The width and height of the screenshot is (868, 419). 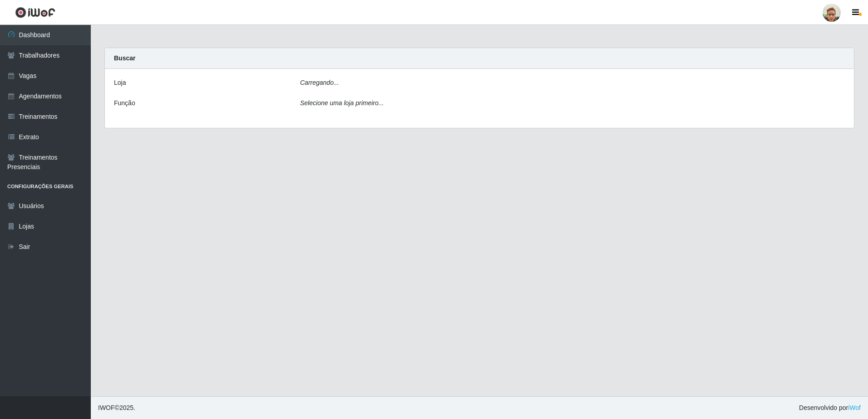 What do you see at coordinates (117, 408) in the screenshot?
I see `span: © 2025 .` at bounding box center [117, 408].